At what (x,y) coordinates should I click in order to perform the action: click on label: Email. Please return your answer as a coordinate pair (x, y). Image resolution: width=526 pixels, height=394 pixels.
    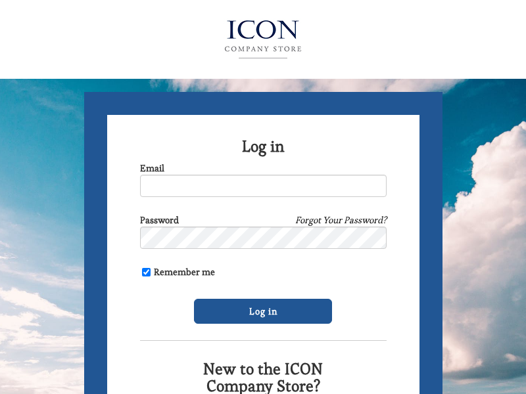
    Looking at the image, I should click on (152, 168).